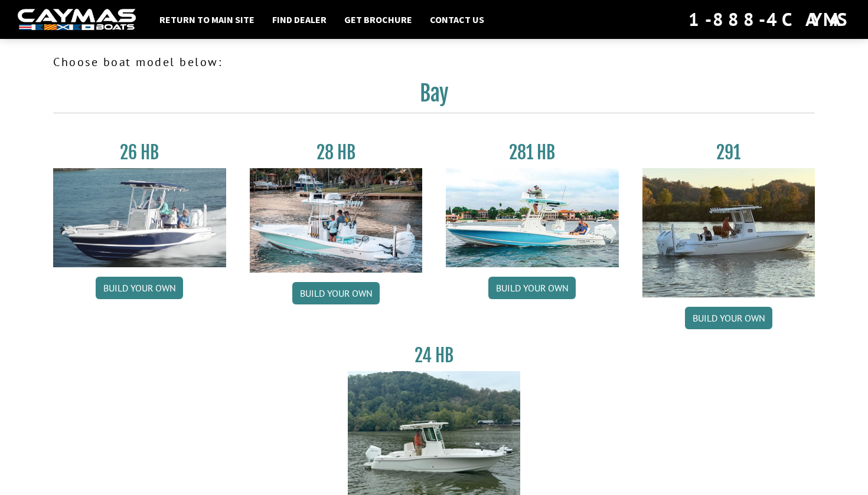  What do you see at coordinates (532, 217) in the screenshot?
I see `img: 28-hb-twin.jpg` at bounding box center [532, 217].